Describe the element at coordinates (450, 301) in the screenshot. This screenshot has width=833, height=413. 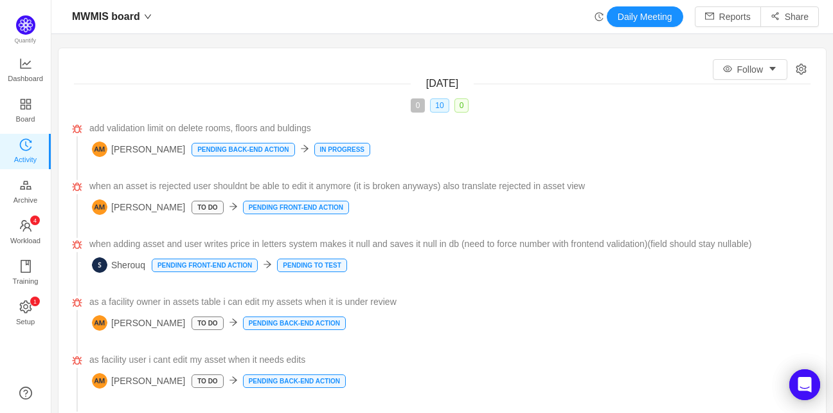
I see `a: as a facility owner in assets table i can edit my assets when it is under review` at that location.